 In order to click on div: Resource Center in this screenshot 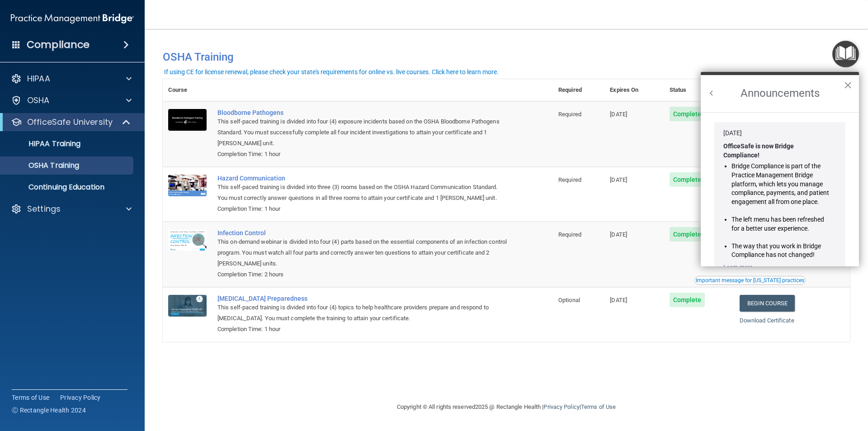, I will do `click(780, 169)`.